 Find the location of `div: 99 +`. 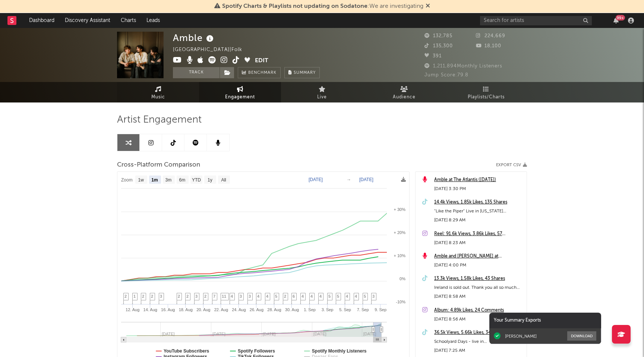

div: 99 + is located at coordinates (620, 18).